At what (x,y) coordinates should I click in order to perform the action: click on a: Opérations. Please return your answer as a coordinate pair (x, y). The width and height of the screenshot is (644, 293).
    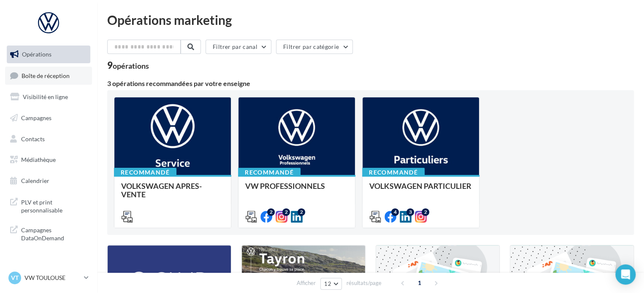
    Looking at the image, I should click on (48, 54).